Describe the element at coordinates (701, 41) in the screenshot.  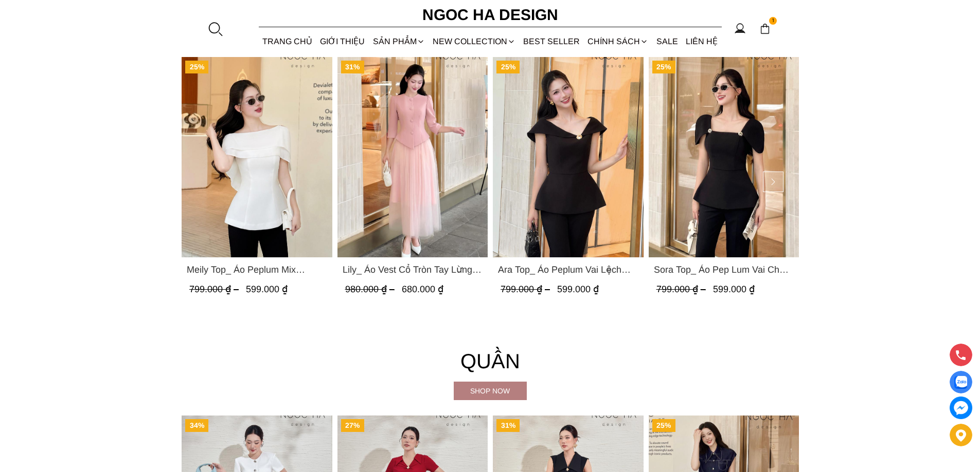
I see `a: LIÊN HỆ` at that location.